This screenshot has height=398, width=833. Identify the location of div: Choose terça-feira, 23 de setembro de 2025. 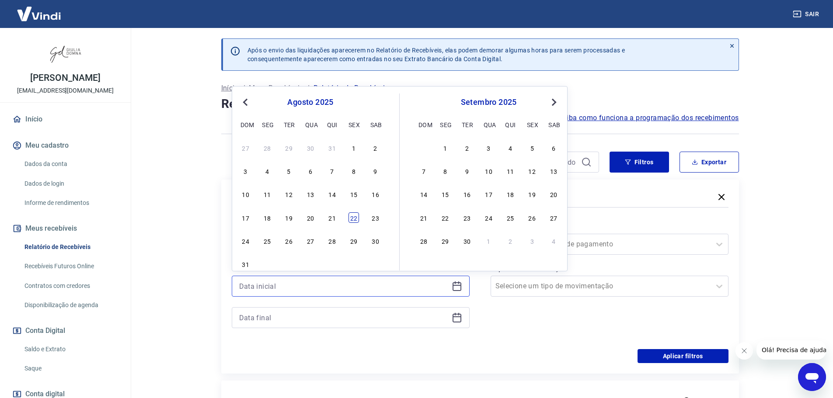
(467, 218).